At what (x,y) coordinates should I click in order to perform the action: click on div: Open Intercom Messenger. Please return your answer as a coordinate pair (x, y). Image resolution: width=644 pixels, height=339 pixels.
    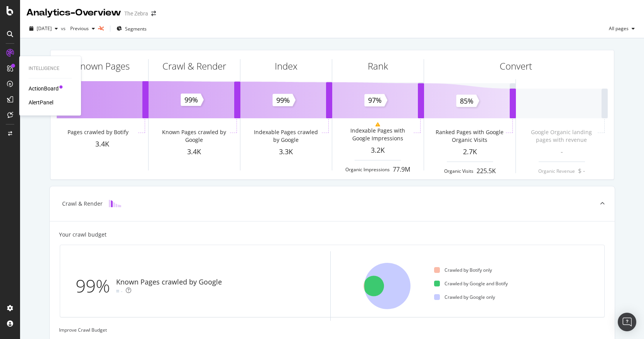
    Looking at the image, I should click on (627, 322).